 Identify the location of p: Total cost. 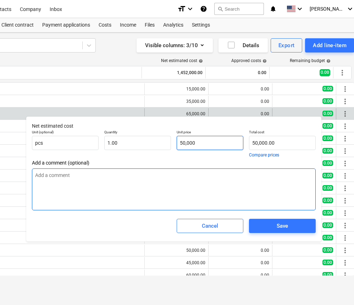
(282, 133).